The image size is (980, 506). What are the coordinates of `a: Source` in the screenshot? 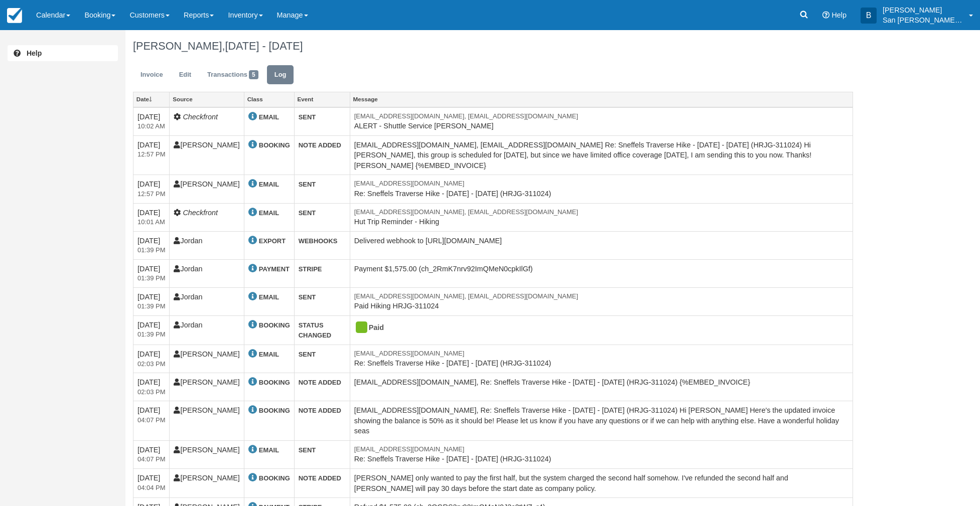 It's located at (206, 100).